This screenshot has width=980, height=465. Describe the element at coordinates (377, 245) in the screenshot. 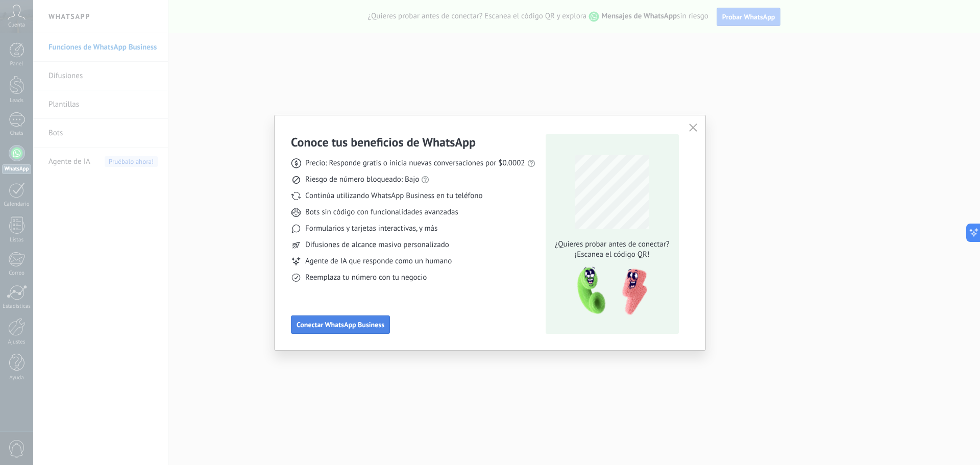

I see `span: Difusiones de alcance masivo personalizado` at that location.